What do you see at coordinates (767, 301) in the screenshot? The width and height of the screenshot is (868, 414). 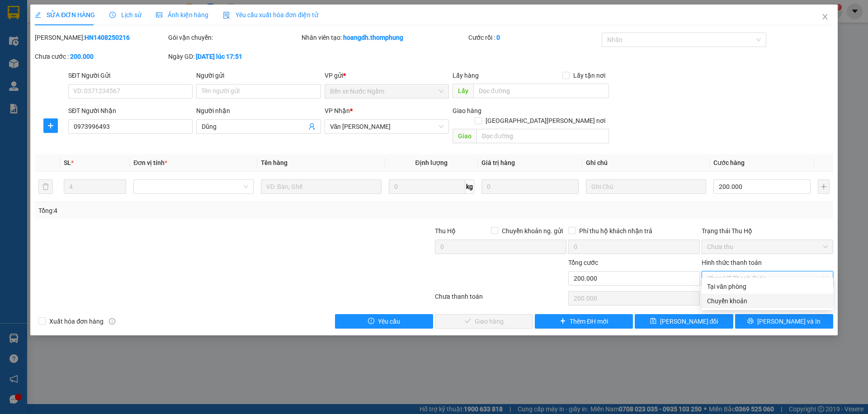 I see `div: Chuyển khoản` at bounding box center [767, 301].